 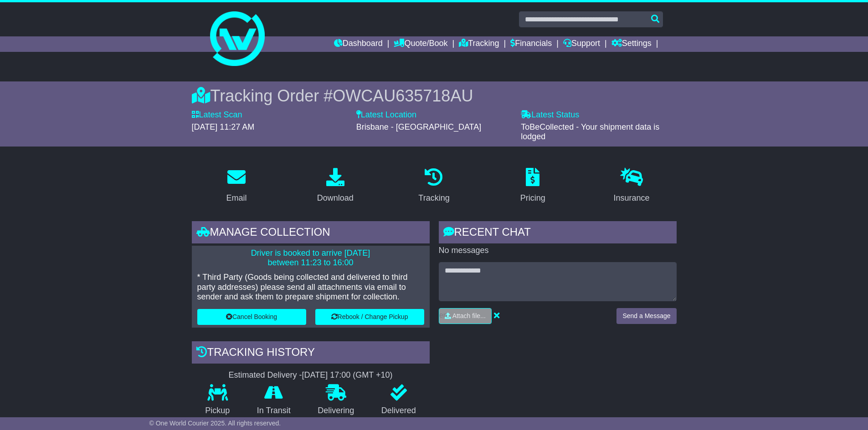 What do you see at coordinates (311, 288) in the screenshot?
I see `p: * Third Party (Goods being collected and delivered to third party addresses) please send all atta...` at bounding box center [311, 288].